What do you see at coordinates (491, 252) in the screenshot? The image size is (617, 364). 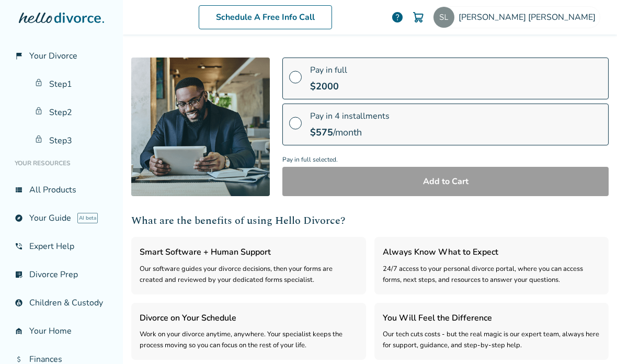 I see `h3: Always Know What to Expect` at bounding box center [491, 252].